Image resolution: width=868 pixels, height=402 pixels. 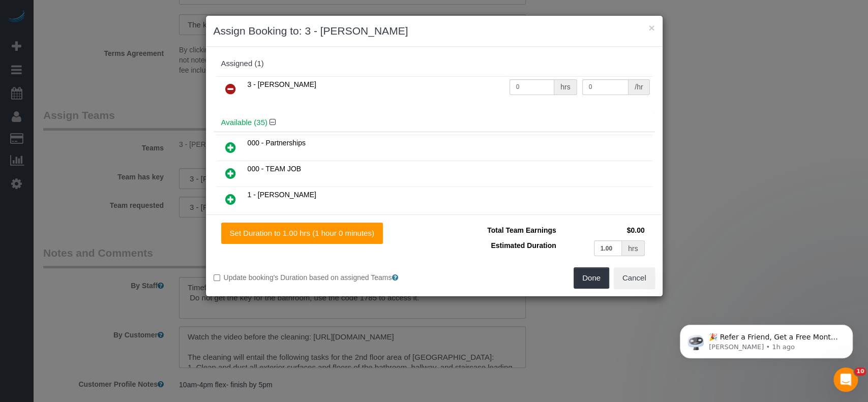 I want to click on span: 000 - Partnerships, so click(x=277, y=143).